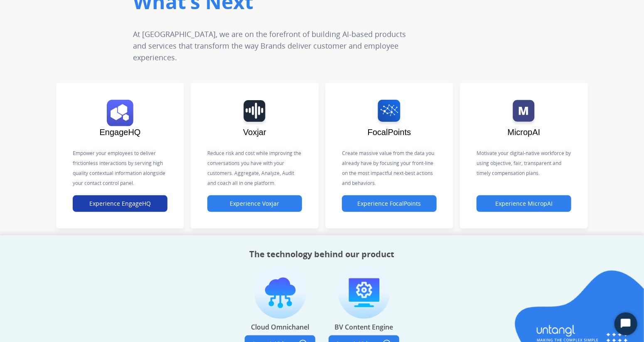 The image size is (644, 342). What do you see at coordinates (322, 255) in the screenshot?
I see `h2: The technology behind our product` at bounding box center [322, 255].